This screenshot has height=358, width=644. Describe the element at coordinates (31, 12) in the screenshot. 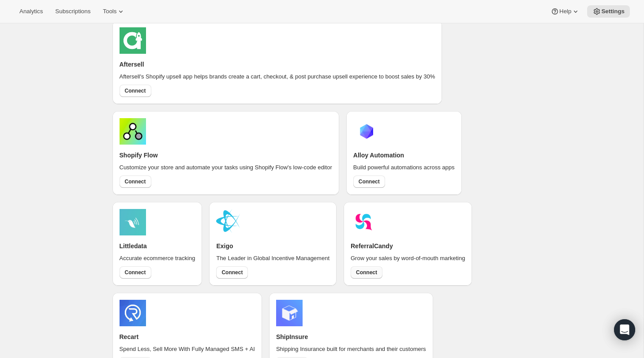

I see `button: Analytics` at that location.